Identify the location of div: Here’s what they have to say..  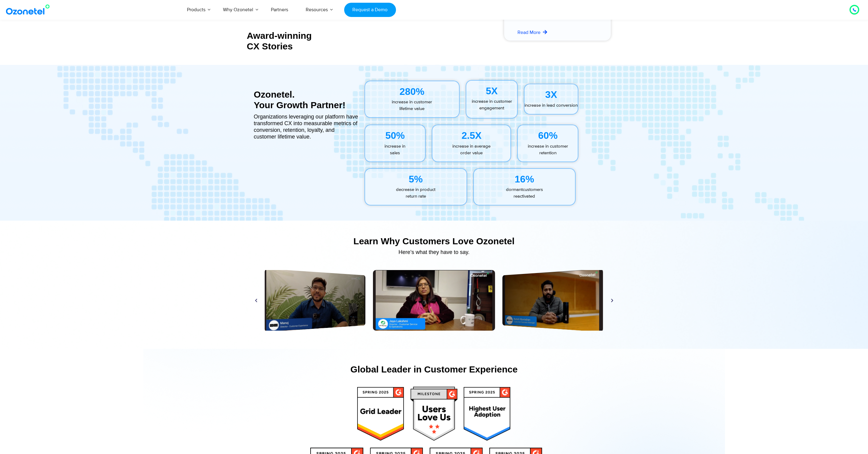
(434, 252).